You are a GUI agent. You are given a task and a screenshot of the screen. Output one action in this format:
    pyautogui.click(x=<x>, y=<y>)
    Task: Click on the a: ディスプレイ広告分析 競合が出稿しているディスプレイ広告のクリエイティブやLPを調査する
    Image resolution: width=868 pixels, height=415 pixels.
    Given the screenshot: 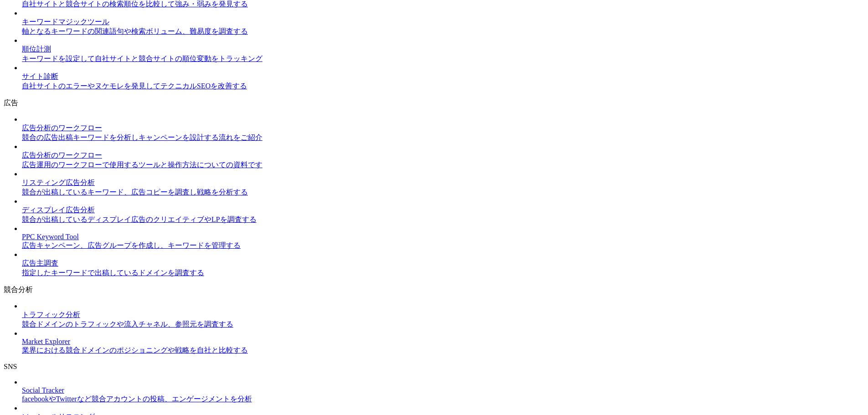 What is the action you would take?
    pyautogui.click(x=443, y=211)
    